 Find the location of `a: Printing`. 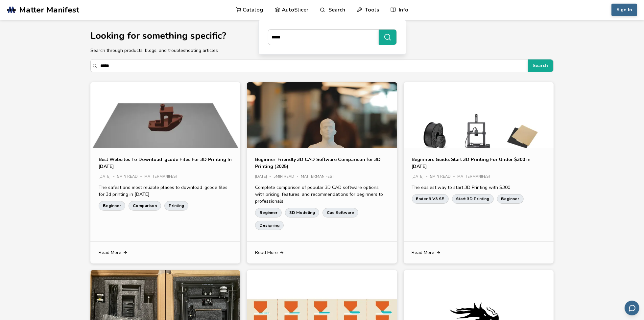

a: Printing is located at coordinates (176, 206).